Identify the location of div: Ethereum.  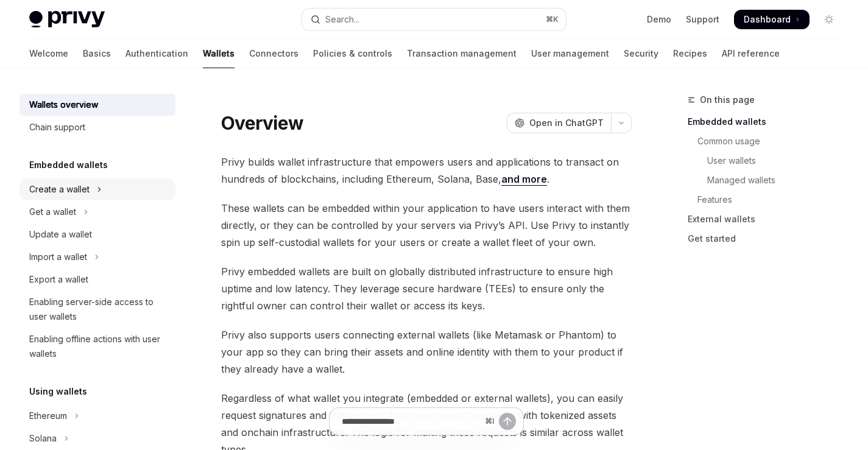
(48, 416).